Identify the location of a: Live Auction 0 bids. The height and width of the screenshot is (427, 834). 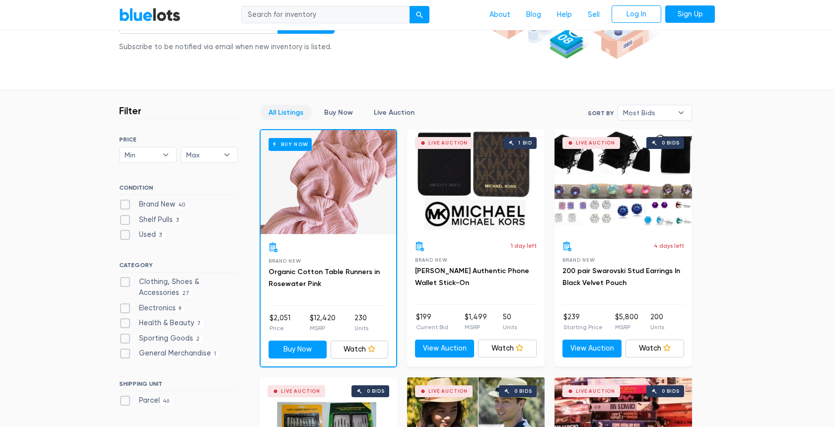
(623, 181).